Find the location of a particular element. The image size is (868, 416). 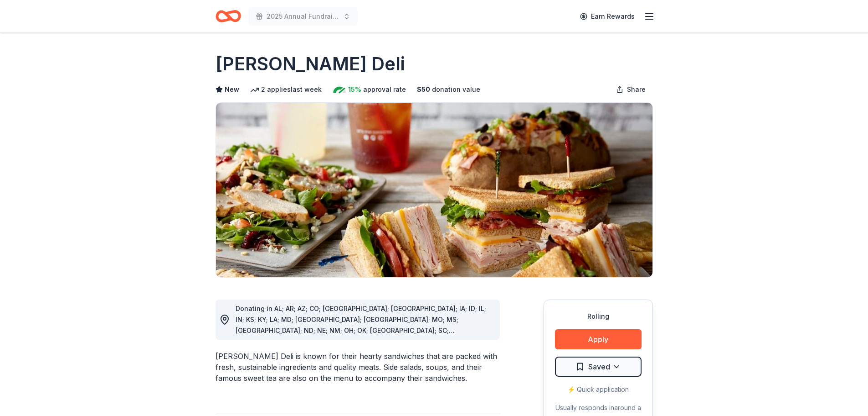

button: Share is located at coordinates (631, 90).